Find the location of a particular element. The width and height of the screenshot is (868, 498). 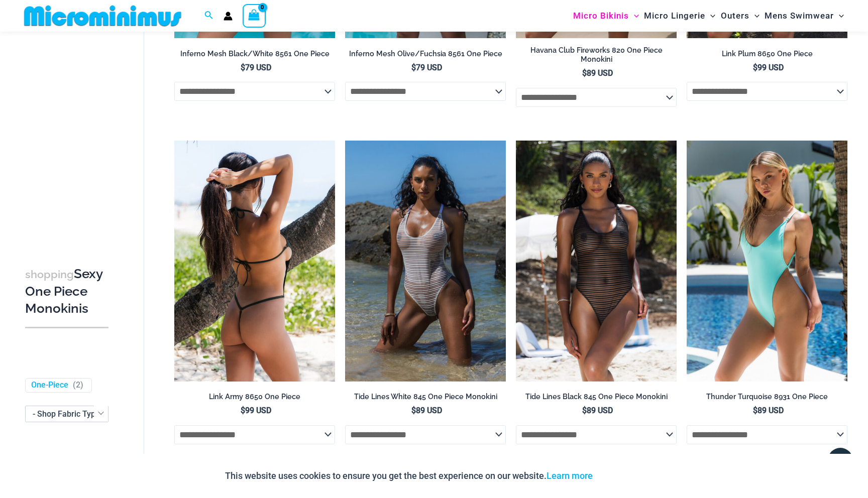

img: Tide Lines White 845 One Piece Monokini 11 is located at coordinates (426, 261).